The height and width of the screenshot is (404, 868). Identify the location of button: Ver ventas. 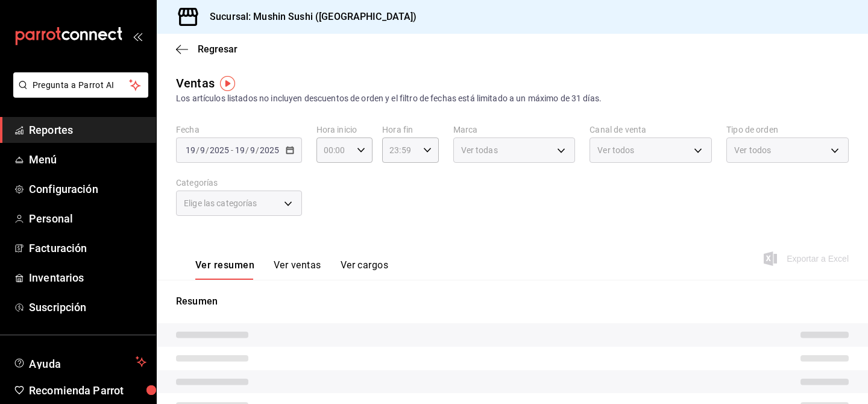
(297, 270).